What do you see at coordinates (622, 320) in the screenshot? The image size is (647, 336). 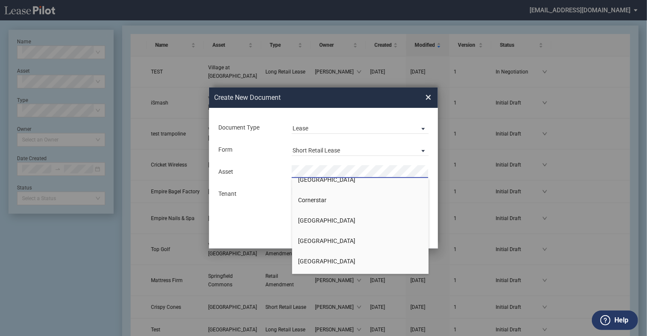 I see `label: Help` at bounding box center [622, 320].